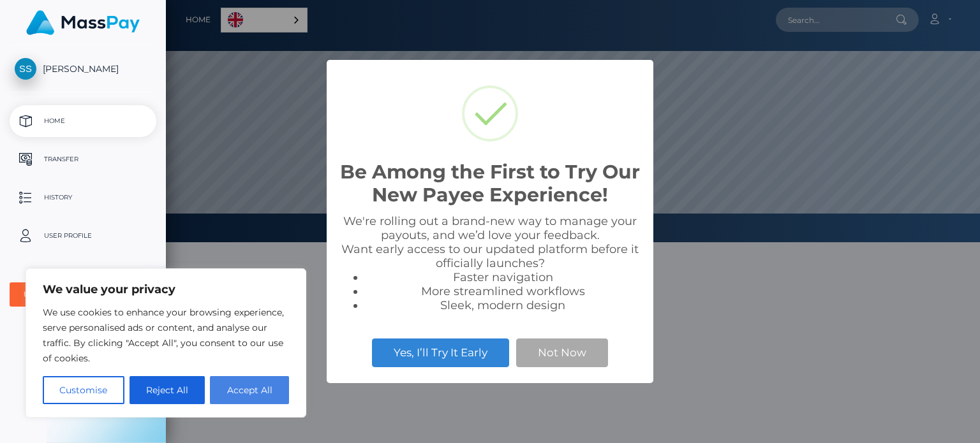 Image resolution: width=980 pixels, height=443 pixels. What do you see at coordinates (83, 22) in the screenshot?
I see `img: MassPay` at bounding box center [83, 22].